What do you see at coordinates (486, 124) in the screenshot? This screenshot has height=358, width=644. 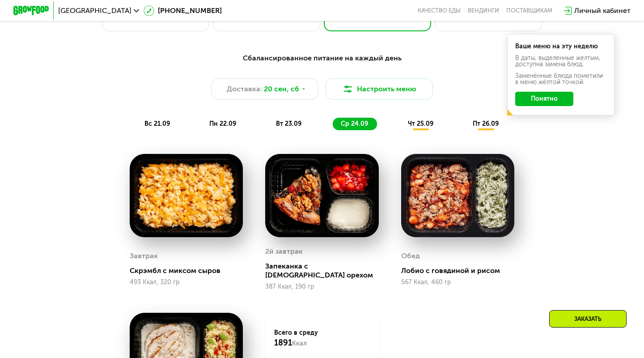 I see `span: пт 26.09` at bounding box center [486, 124].